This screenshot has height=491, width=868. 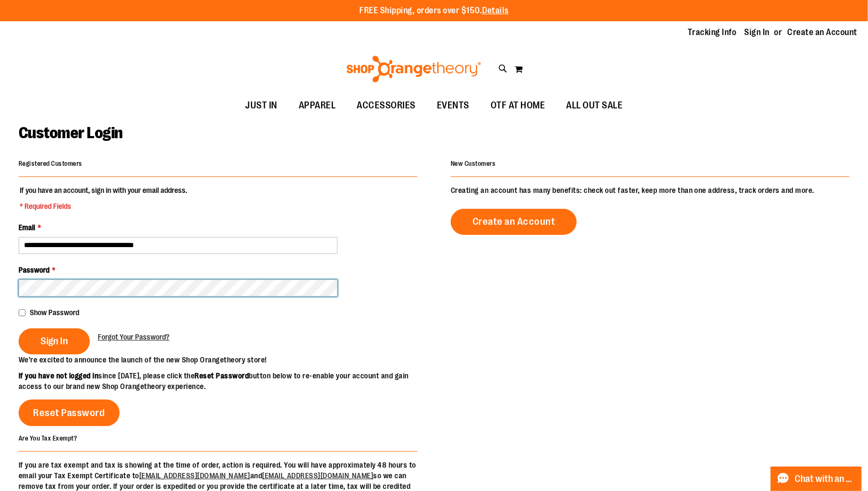 I want to click on p: FREE Shipping, orders over $150., so click(x=434, y=11).